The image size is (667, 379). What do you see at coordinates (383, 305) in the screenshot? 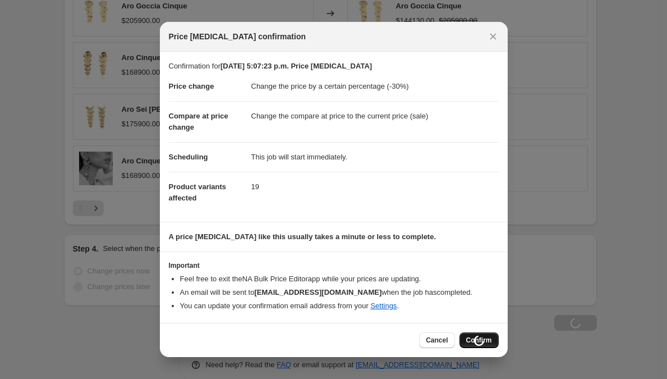
I see `a: Settings` at bounding box center [383, 305].